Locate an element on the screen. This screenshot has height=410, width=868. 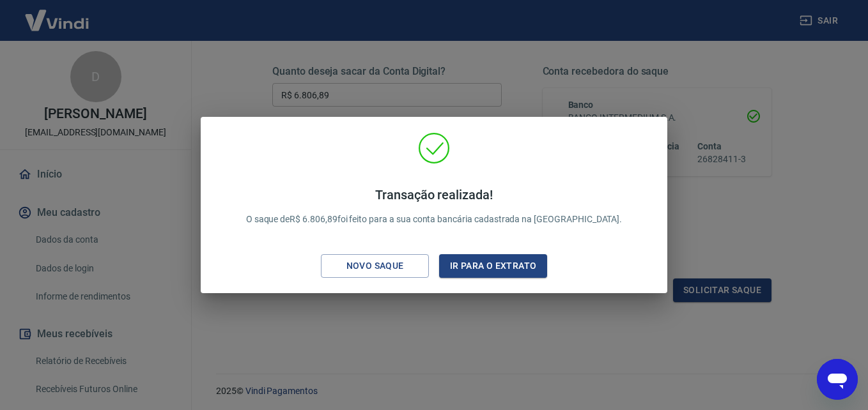
button: Ir para o extrato is located at coordinates (492, 266).